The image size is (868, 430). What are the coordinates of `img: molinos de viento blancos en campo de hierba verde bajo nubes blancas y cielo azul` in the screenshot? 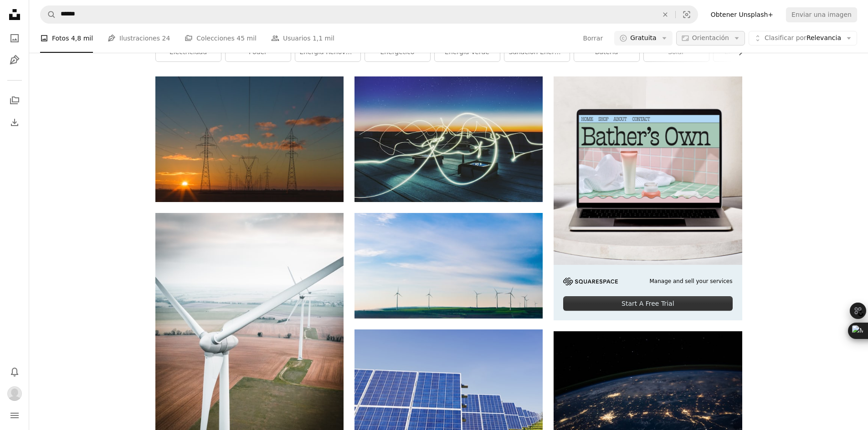 It's located at (448, 266).